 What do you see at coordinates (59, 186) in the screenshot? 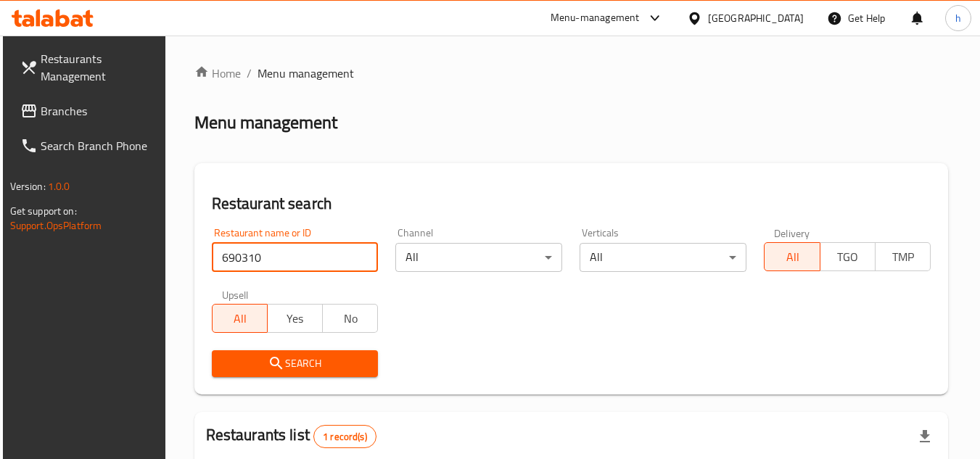
I see `span: 1.0.0` at bounding box center [59, 186].